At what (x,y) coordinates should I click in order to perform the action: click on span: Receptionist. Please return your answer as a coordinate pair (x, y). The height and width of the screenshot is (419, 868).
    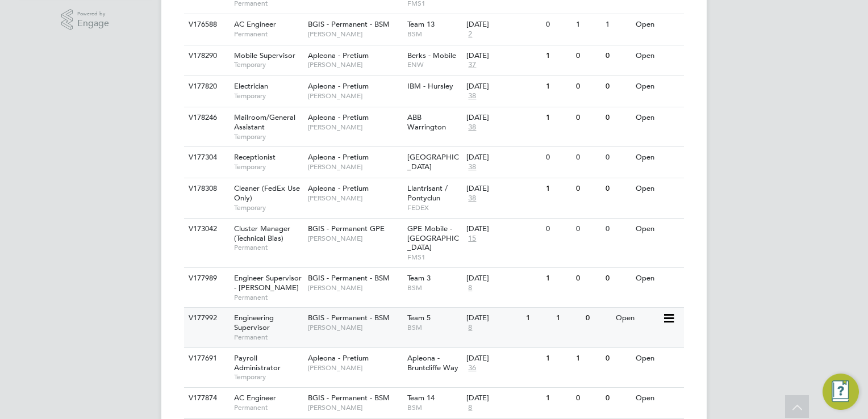
    Looking at the image, I should click on (255, 157).